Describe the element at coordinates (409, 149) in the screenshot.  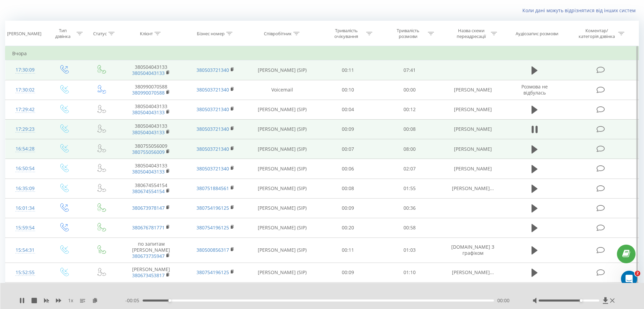
I see `td: 08:00` at that location.